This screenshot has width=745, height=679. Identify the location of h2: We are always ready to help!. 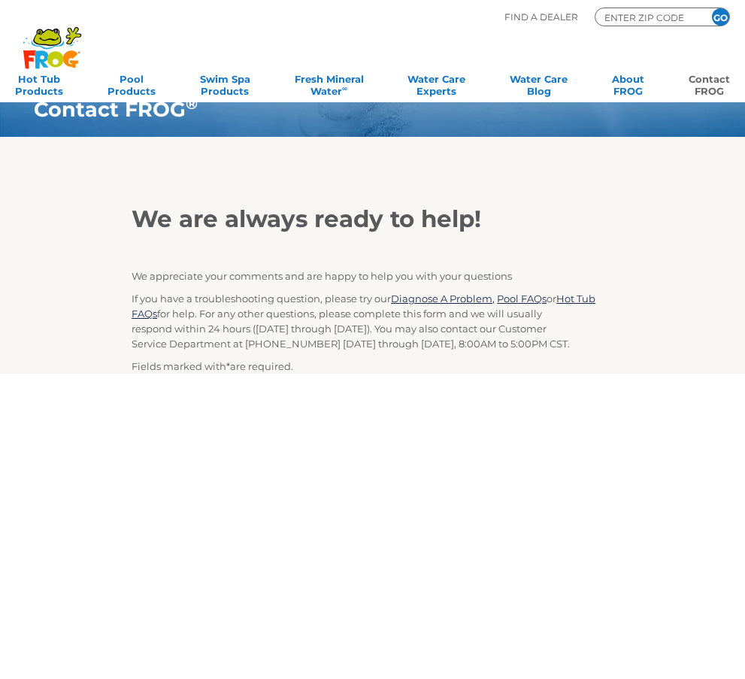
(372, 219).